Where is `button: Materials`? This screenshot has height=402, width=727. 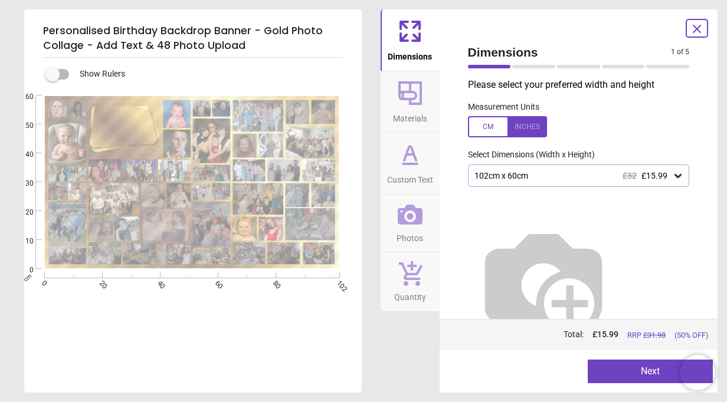
button: Materials is located at coordinates (410, 102).